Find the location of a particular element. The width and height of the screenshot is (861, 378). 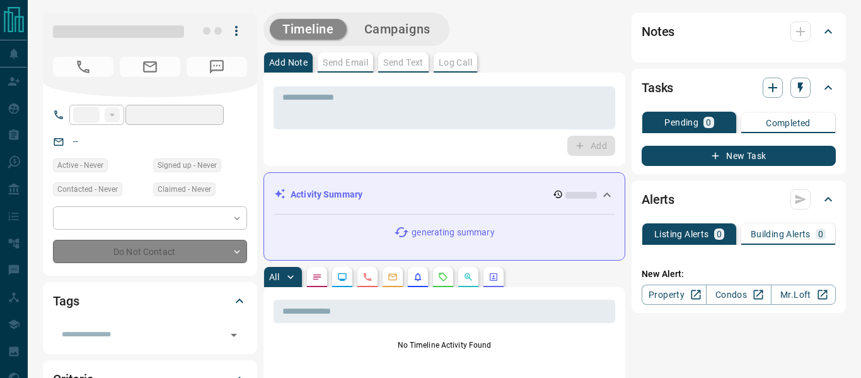

svg: Requests is located at coordinates (443, 277).